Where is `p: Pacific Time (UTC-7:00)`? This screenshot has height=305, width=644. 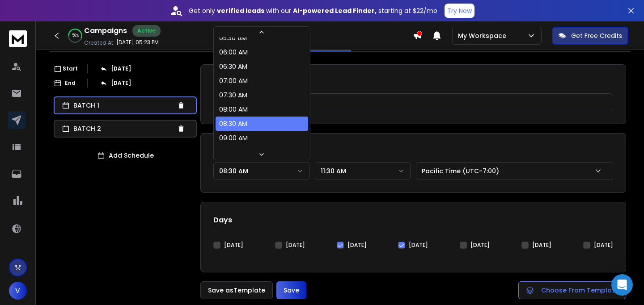
p: Pacific Time (UTC-7:00) is located at coordinates (462, 171).